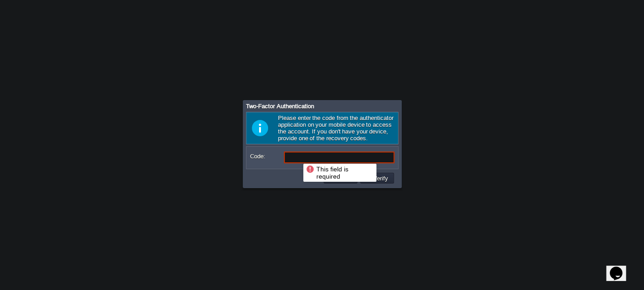  Describe the element at coordinates (266, 156) in the screenshot. I see `label: Code:` at that location.